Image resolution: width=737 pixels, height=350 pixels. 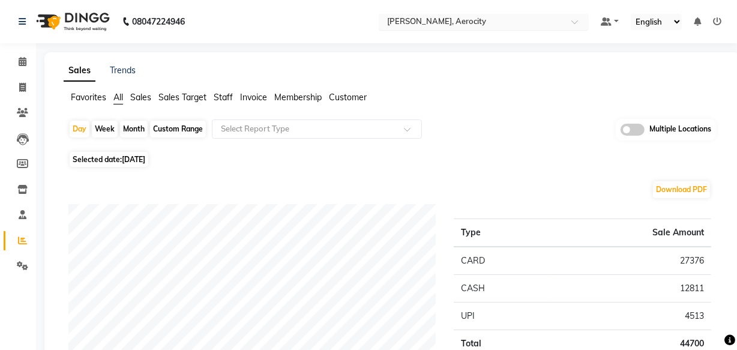 I want to click on span: Membership, so click(x=298, y=97).